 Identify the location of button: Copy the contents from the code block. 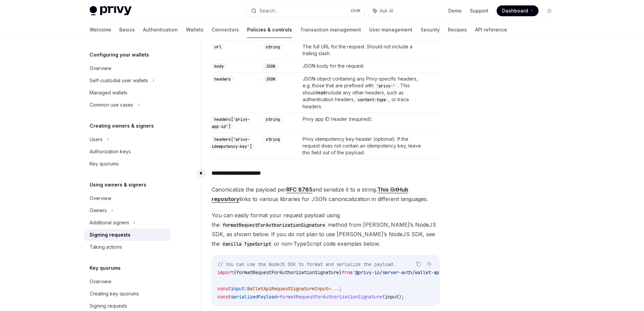
(419, 264).